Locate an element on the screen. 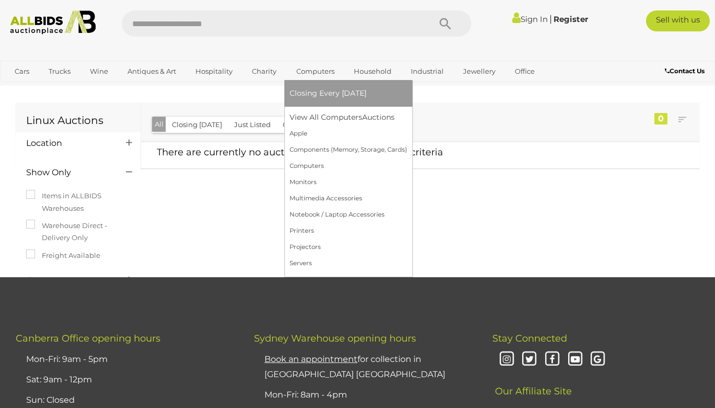  a: Jewellery is located at coordinates (479, 71).